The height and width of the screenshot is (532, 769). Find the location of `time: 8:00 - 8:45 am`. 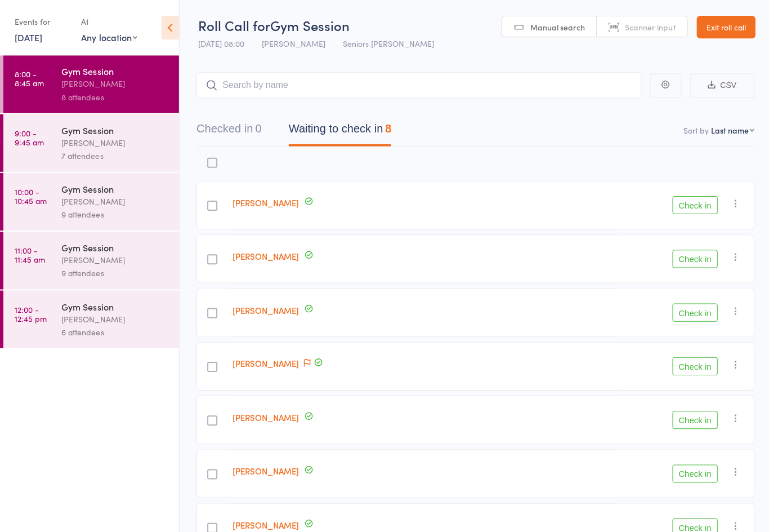

time: 8:00 - 8:45 am is located at coordinates (29, 78).